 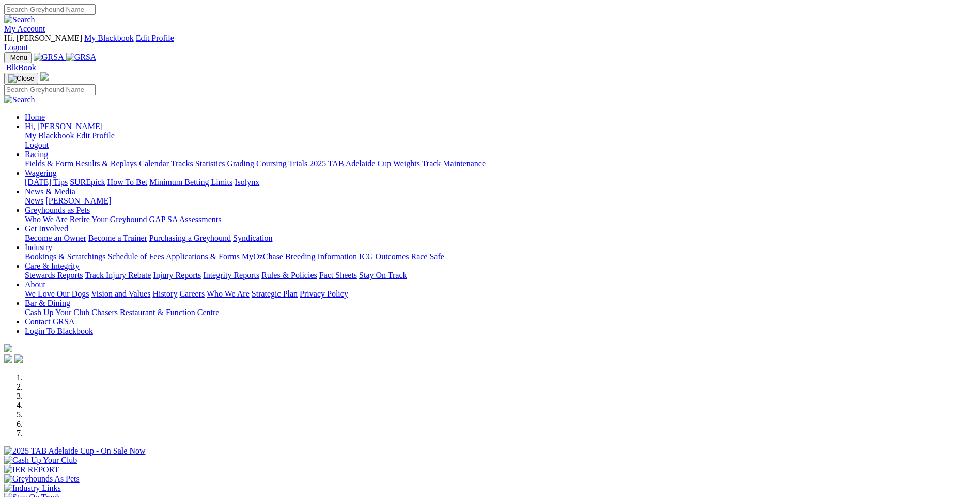 I want to click on a: Syndication, so click(x=253, y=237).